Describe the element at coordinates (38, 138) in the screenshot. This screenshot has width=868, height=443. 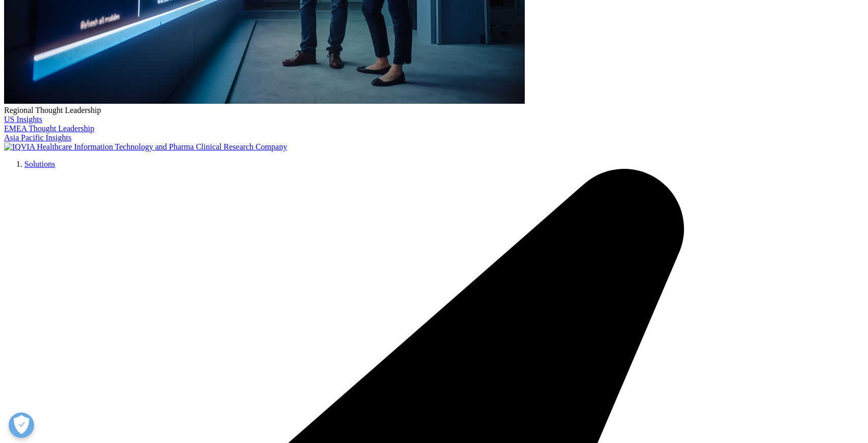
I see `a: Asia Pacific Insights` at that location.